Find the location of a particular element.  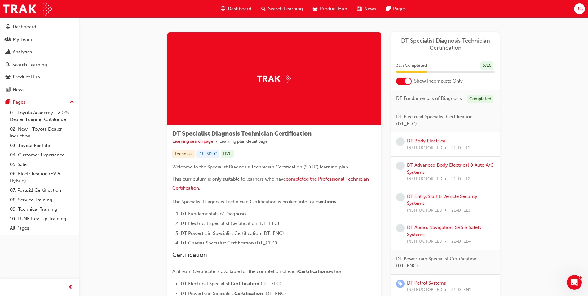

a: 10. TUNE Rev-Up Training is located at coordinates (42, 219).